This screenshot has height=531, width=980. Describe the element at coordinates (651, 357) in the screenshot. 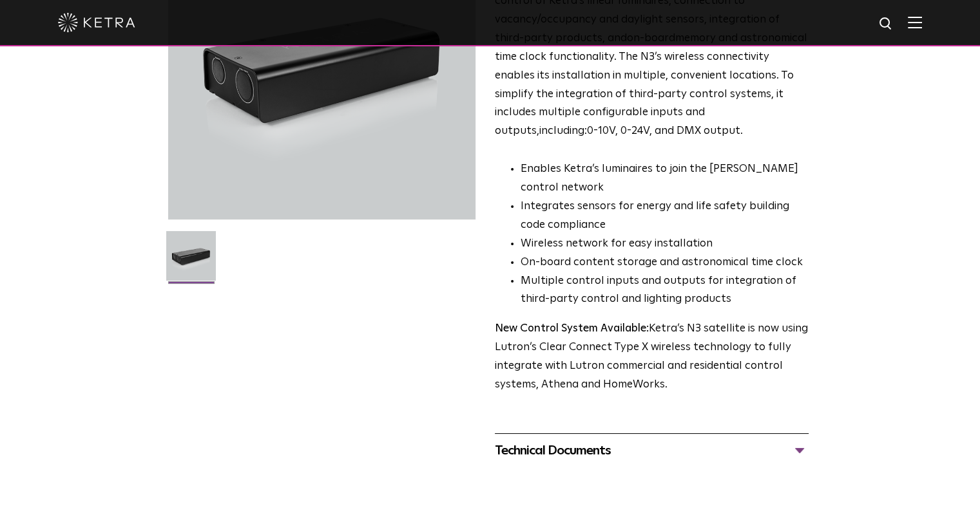

I see `p: Ketra’s N3 satellite is now using Lutron’s Clear Connect Type X wireless technology to fully inte...` at that location.